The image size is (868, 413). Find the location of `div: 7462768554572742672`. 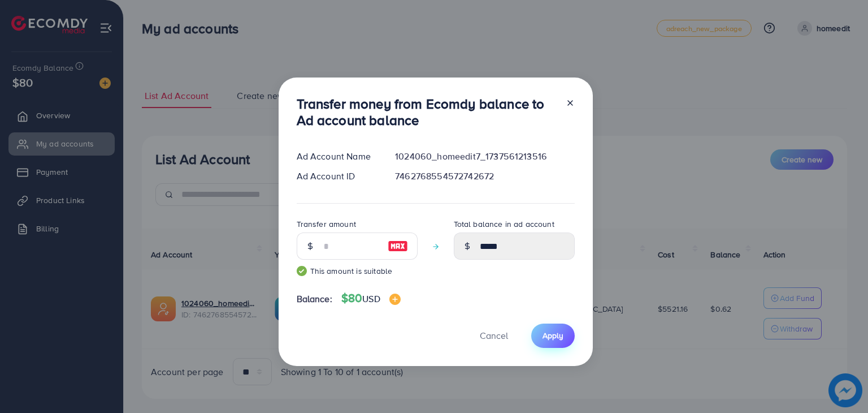

div: 7462768554572742672 is located at coordinates (484, 176).